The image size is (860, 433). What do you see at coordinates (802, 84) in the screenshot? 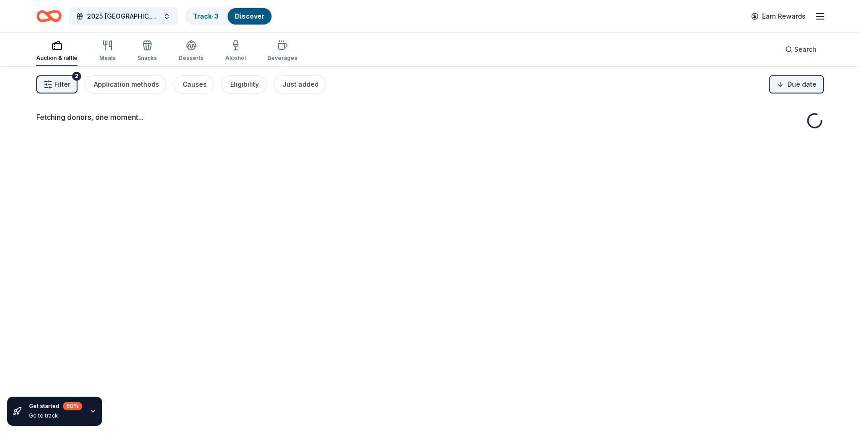
I see `span: Due date` at bounding box center [802, 84].